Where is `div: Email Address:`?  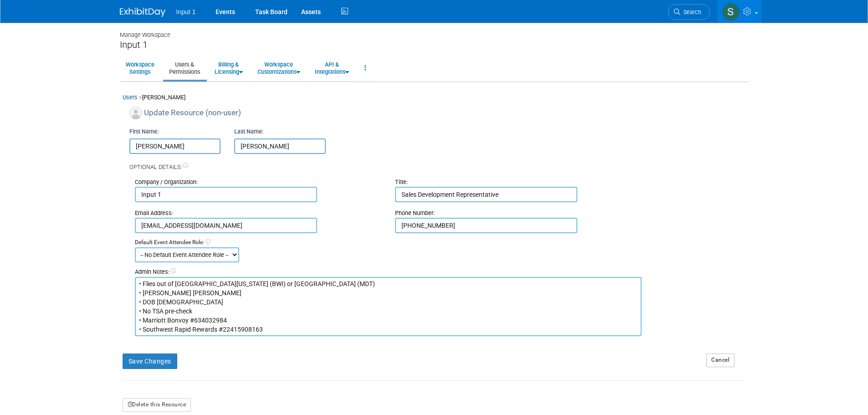 div: Email Address: is located at coordinates (258, 213).